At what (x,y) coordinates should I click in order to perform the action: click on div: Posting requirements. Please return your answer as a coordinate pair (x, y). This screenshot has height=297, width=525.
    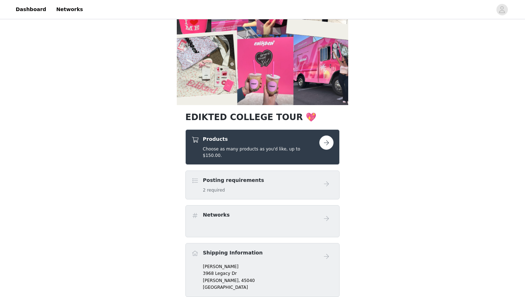
    Looking at the image, I should click on (263, 185).